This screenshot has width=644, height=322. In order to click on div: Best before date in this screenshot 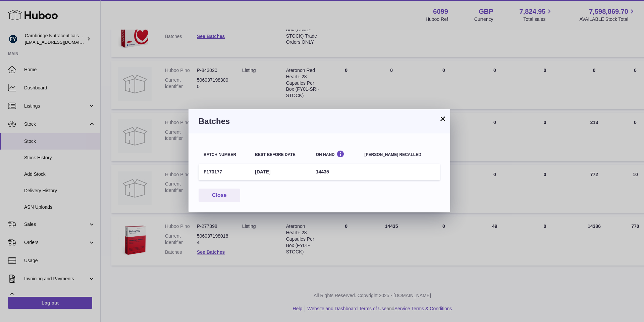, I will do `click(280, 155)`.